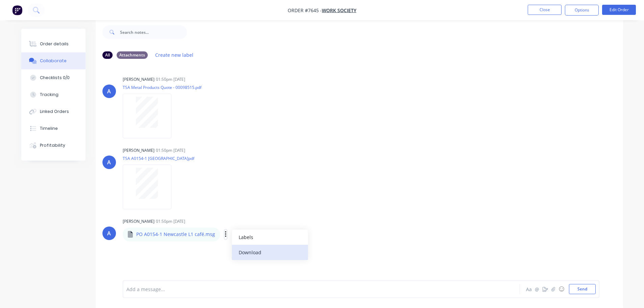  Describe the element at coordinates (582, 10) in the screenshot. I see `button: Options` at that location.